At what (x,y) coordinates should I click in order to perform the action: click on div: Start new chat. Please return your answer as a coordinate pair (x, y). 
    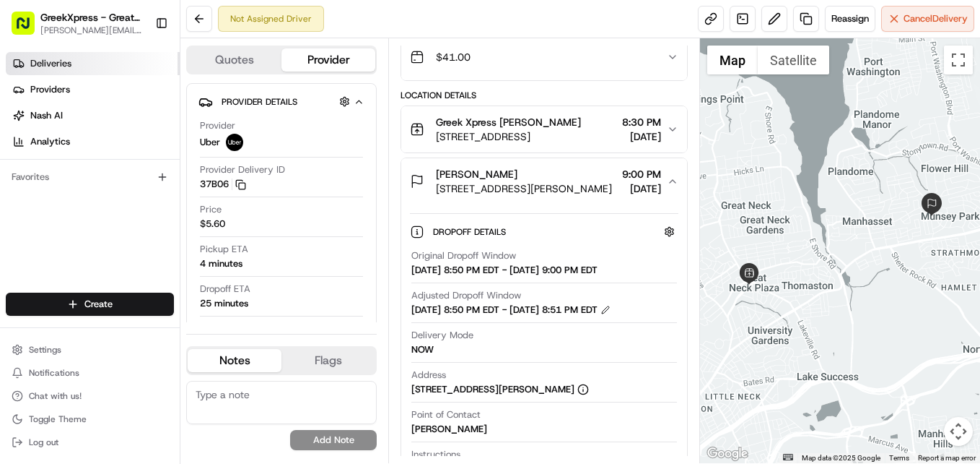
    Looking at the image, I should click on (143, 145).